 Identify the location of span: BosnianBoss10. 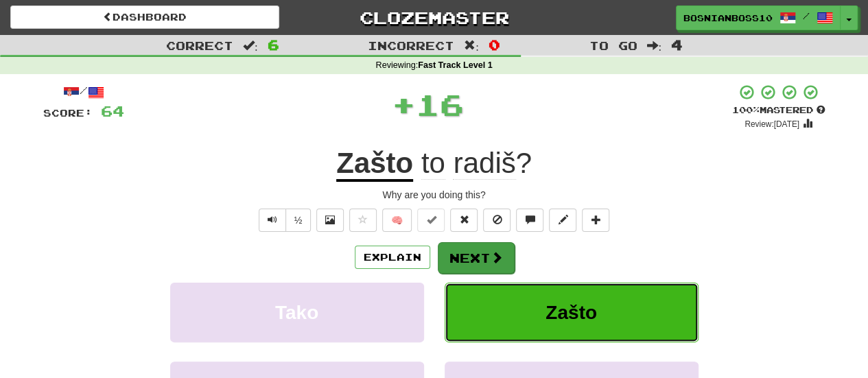
(728, 18).